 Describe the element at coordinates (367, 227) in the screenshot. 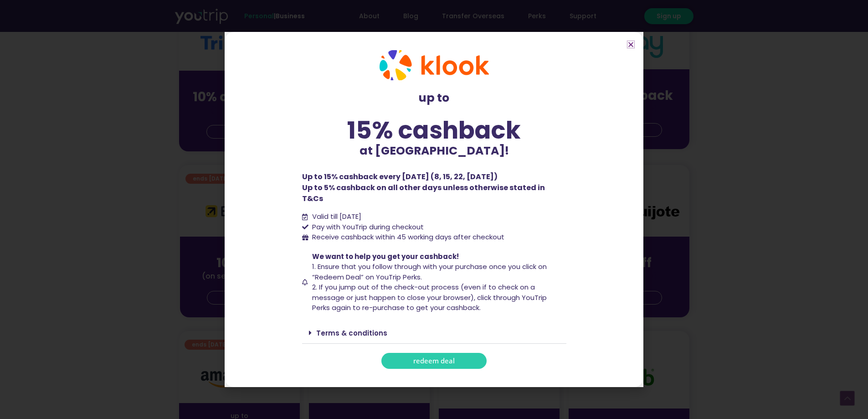

I see `span: Pay with YouTrip during checkout` at that location.